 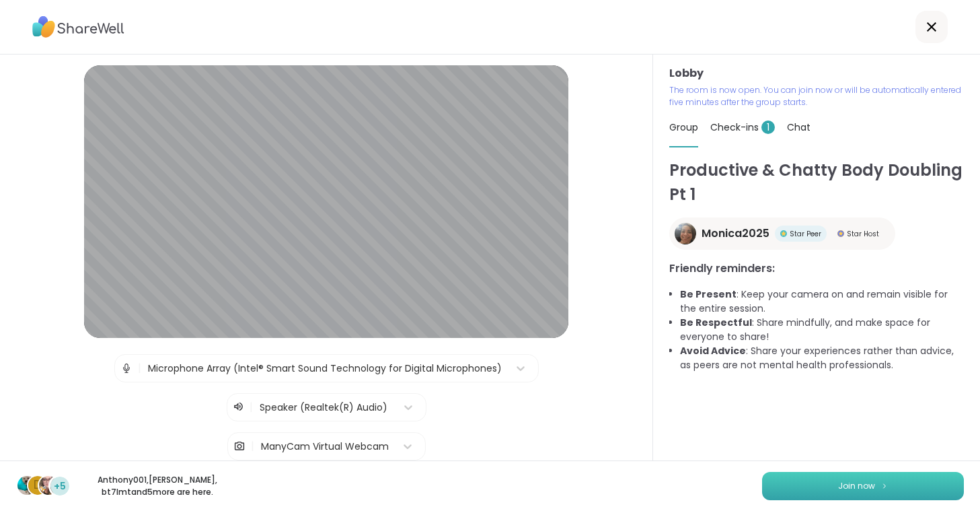 I want to click on img: Star Peer, so click(x=784, y=233).